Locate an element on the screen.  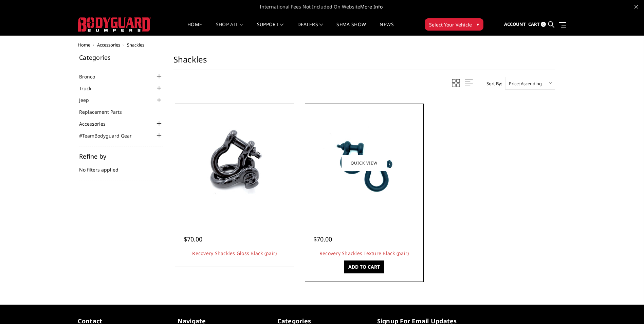
img: Recovery Shackles Texture Black (pair) is located at coordinates (364, 163).